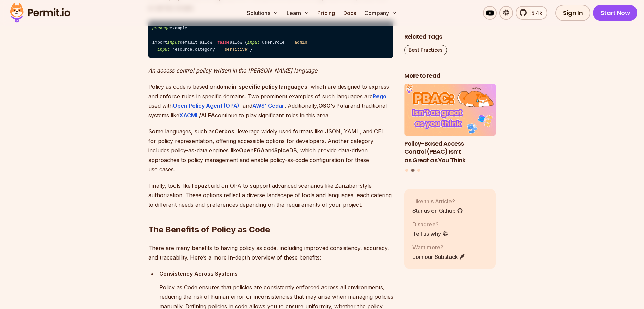  Describe the element at coordinates (450, 152) in the screenshot. I see `h3: Policy-Based Access Control (PBAC) Isn’t as Great as You Think` at that location.